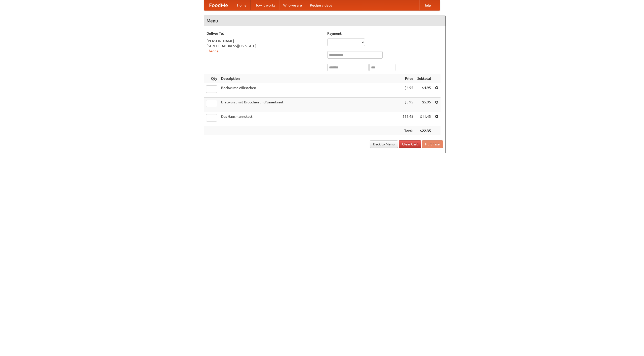 The width and height of the screenshot is (644, 356). Describe the element at coordinates (433, 144) in the screenshot. I see `button: Purchase` at that location.